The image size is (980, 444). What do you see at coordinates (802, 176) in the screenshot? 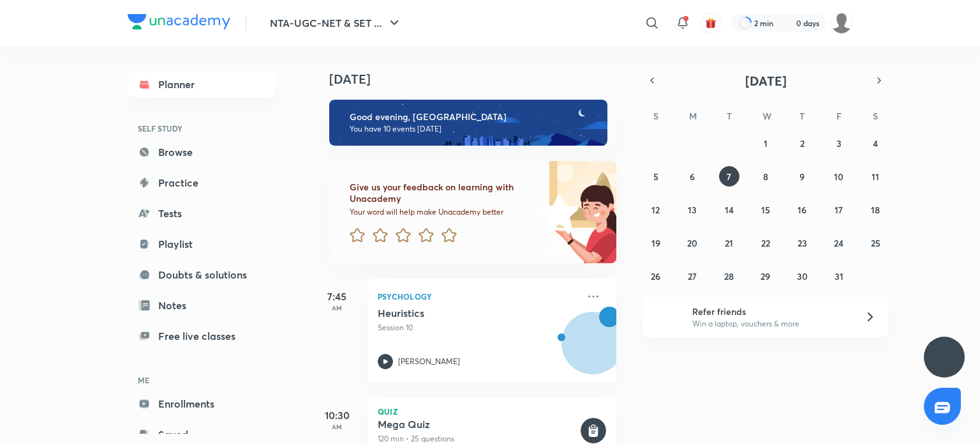
I see `abbr: October 9, 2025` at bounding box center [802, 176].